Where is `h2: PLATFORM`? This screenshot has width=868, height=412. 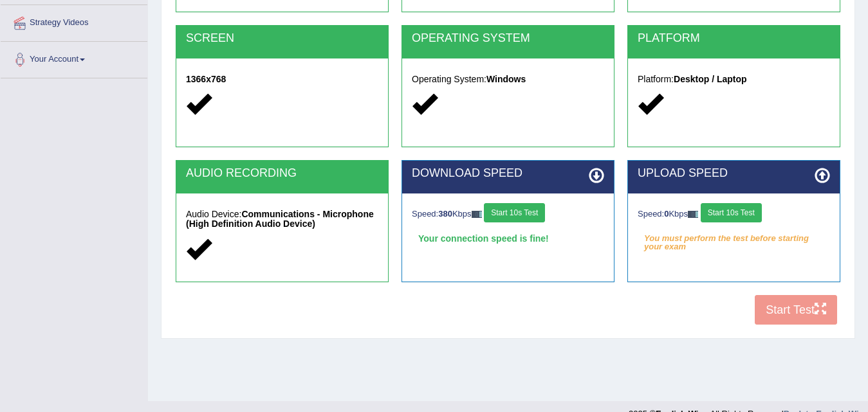
h2: PLATFORM is located at coordinates (734, 39).